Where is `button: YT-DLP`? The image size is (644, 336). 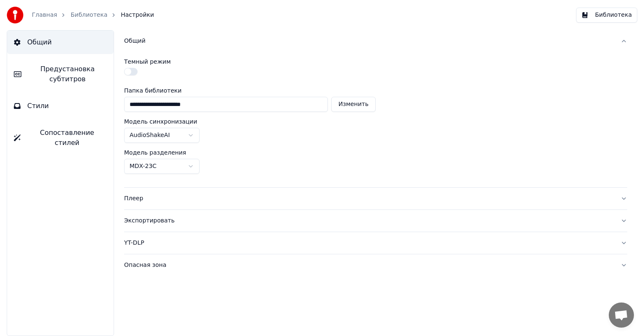 button: YT-DLP is located at coordinates (376, 243).